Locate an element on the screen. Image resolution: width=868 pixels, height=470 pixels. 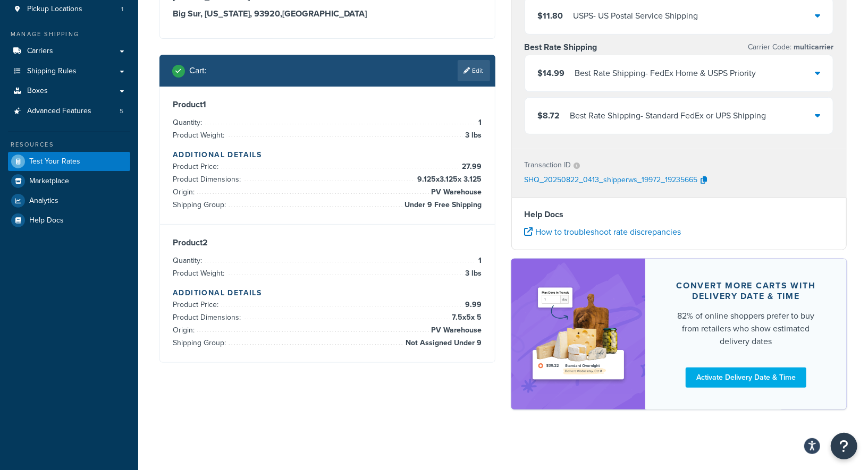
span: 27.99 is located at coordinates (471, 167).